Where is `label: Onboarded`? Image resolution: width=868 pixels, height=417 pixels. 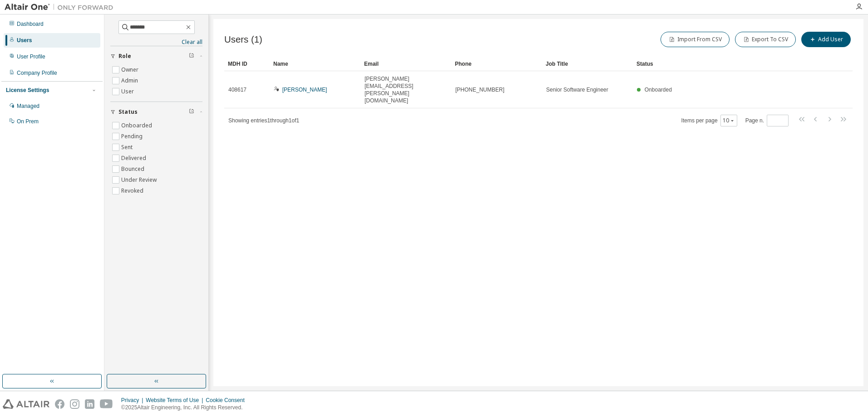 label: Onboarded is located at coordinates (137, 126).